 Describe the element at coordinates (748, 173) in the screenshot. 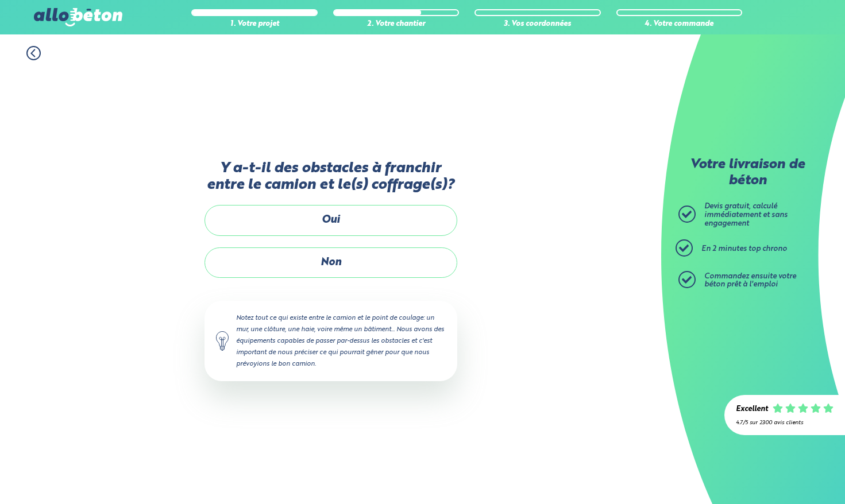

I see `p: Votre livraison de béton` at that location.